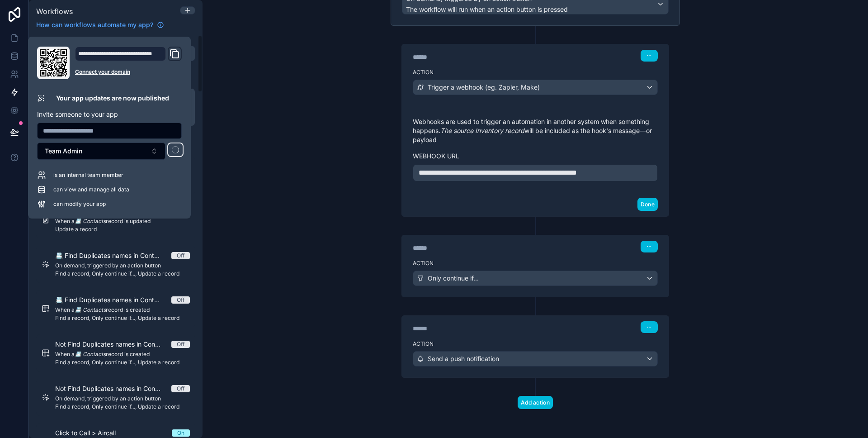 The width and height of the screenshot is (868, 438). What do you see at coordinates (80, 204) in the screenshot?
I see `span: can modify your app` at bounding box center [80, 204].